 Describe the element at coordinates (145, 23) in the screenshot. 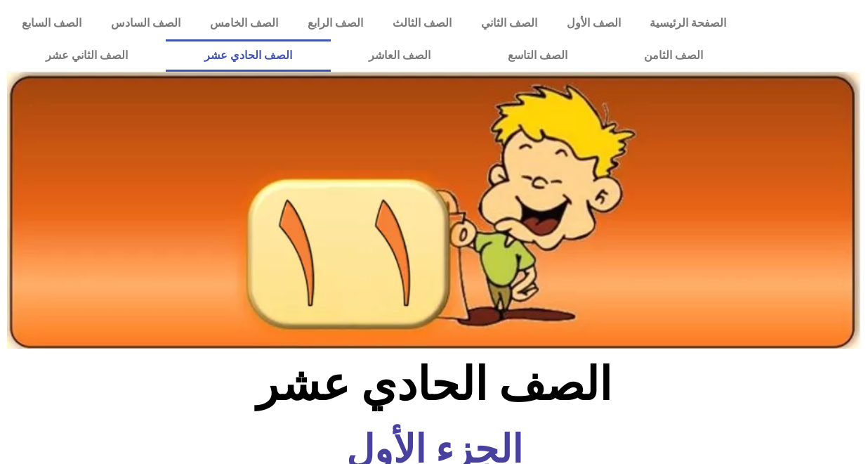

I see `a: الصف السادس` at that location.